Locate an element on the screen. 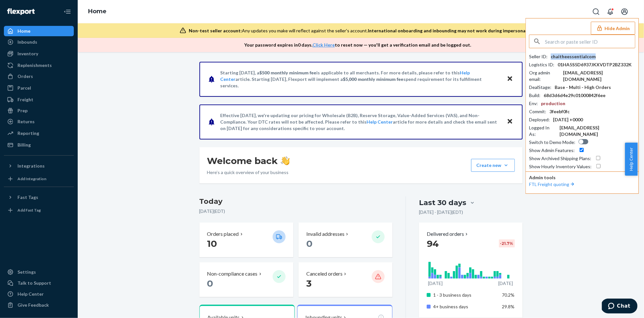 The image size is (644, 318). div: 3feebf0fc is located at coordinates (560, 112).